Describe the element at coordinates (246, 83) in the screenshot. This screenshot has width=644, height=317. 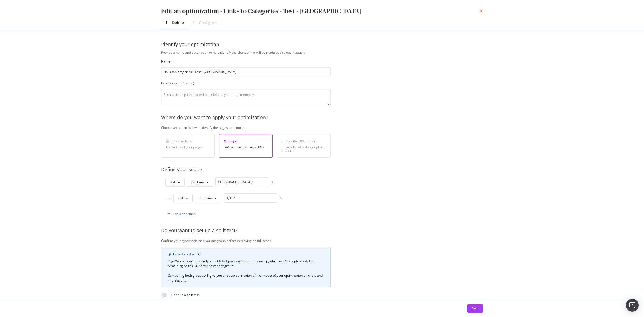
I see `label: Description (optional)` at that location.